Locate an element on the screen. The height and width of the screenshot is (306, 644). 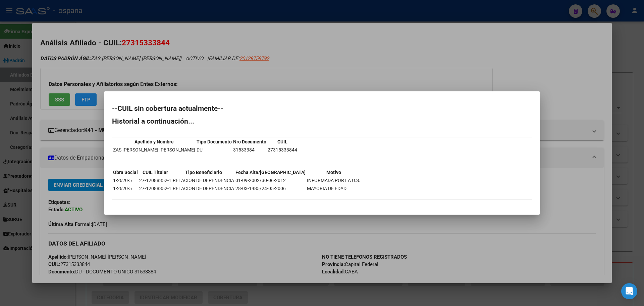
td: 01-09-2002/30-06-2012 is located at coordinates (270, 180).